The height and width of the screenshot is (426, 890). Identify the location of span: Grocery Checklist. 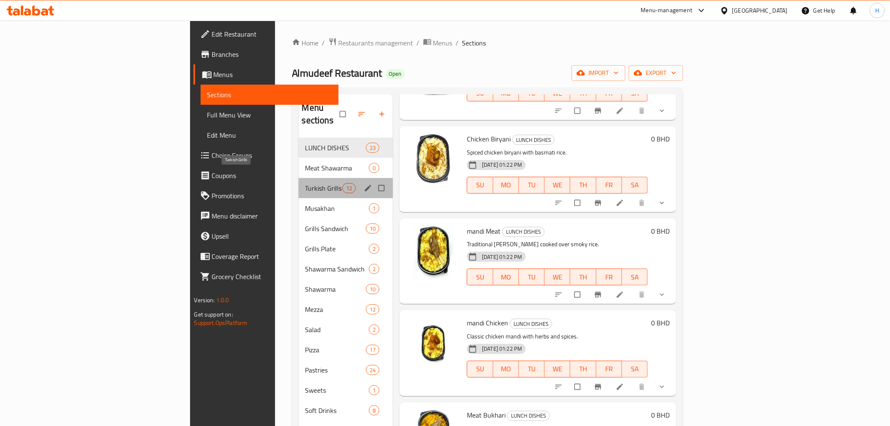
(272, 276).